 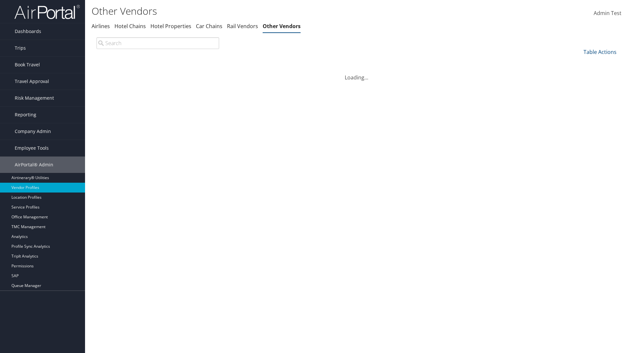 What do you see at coordinates (130, 26) in the screenshot?
I see `a: Hotel Chains` at bounding box center [130, 26].